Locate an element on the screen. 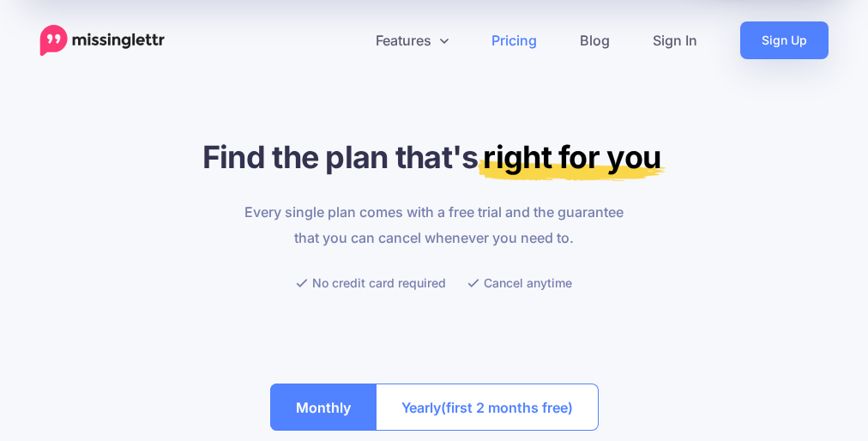 This screenshot has width=868, height=441. h1: Find the plan that's is located at coordinates (434, 157).